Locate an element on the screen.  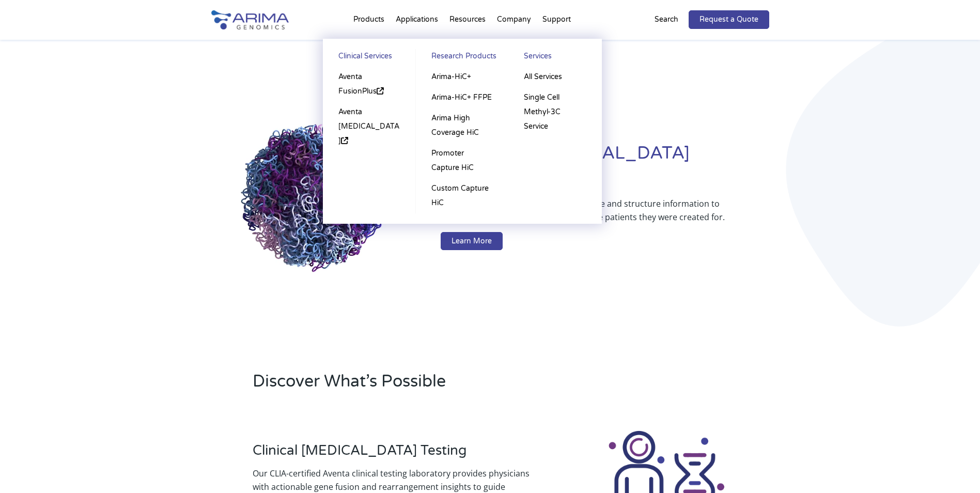
a: Arima-HiC+ is located at coordinates (462, 77).